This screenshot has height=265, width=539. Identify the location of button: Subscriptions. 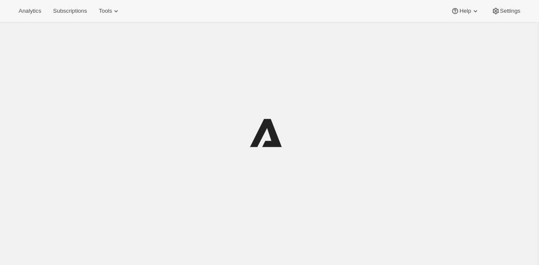
(70, 11).